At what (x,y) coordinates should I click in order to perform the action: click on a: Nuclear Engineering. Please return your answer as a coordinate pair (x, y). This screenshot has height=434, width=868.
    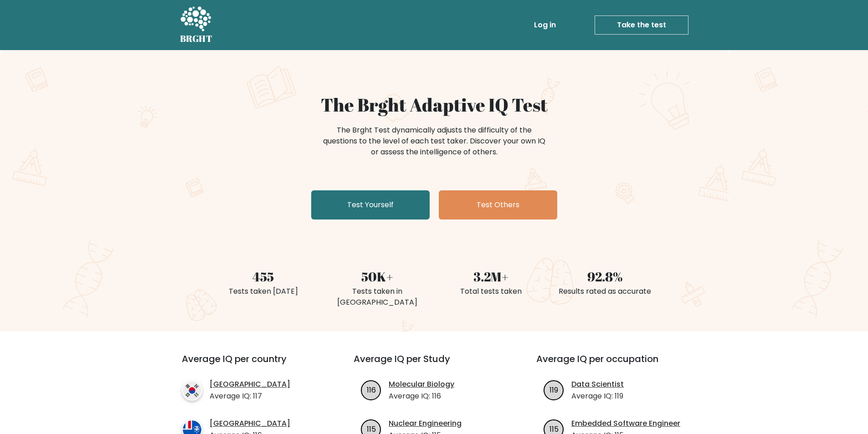
    Looking at the image, I should click on (425, 424).